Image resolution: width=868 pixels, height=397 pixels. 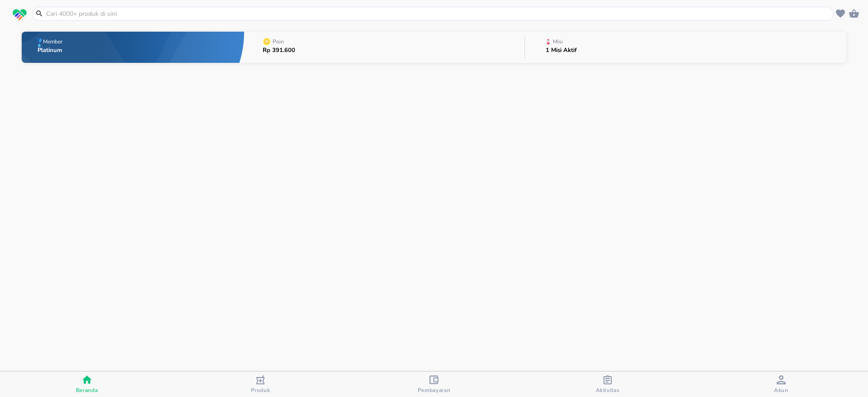 I want to click on button: Akun, so click(x=781, y=384).